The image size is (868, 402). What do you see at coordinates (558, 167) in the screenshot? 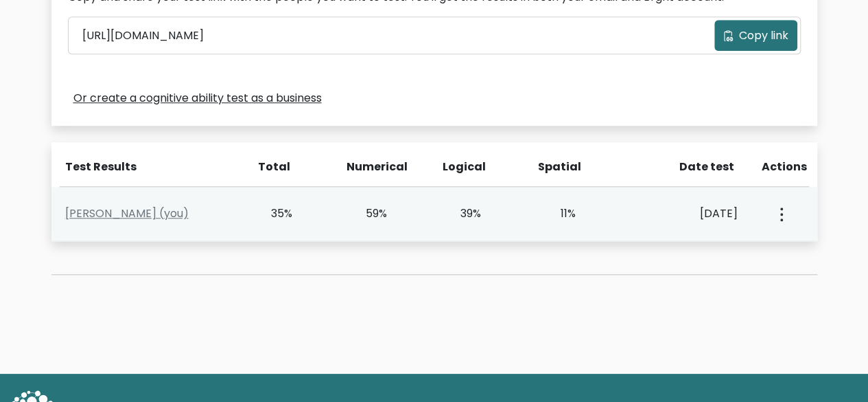
I see `div: Spatial` at bounding box center [558, 167].